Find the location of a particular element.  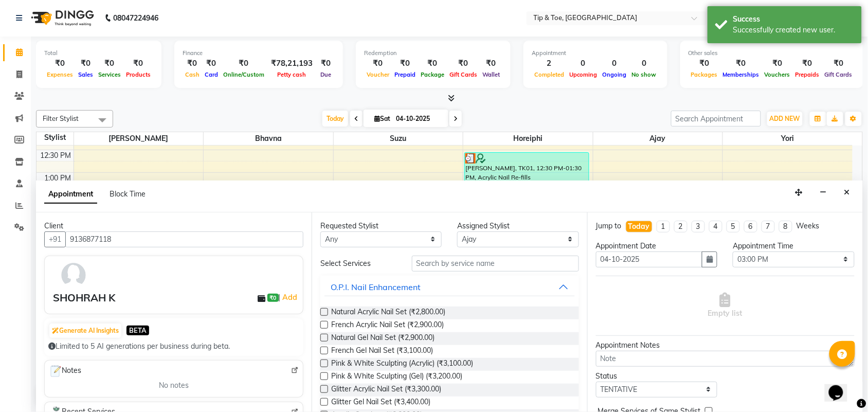

span: Prepaids is located at coordinates (808, 75).